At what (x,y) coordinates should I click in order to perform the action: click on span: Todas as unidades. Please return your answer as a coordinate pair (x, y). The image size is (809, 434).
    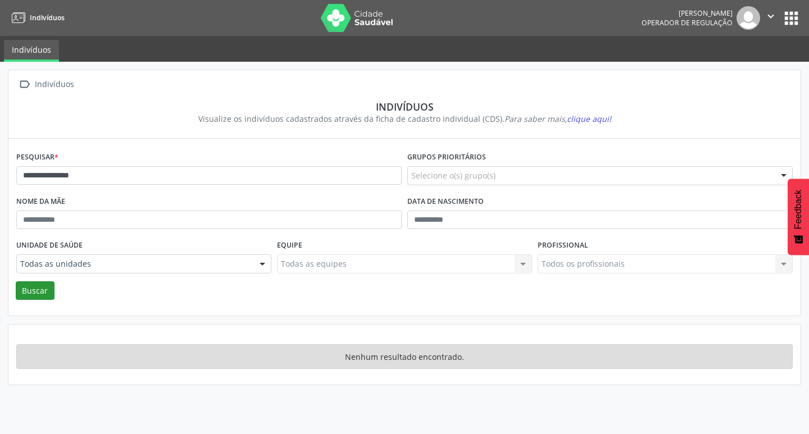
    Looking at the image, I should click on (134, 264).